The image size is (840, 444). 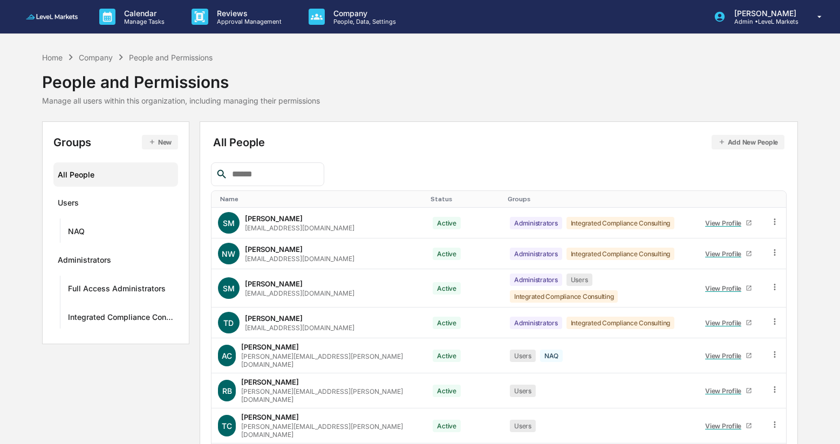 What do you see at coordinates (227, 391) in the screenshot?
I see `span: RB` at bounding box center [227, 391].